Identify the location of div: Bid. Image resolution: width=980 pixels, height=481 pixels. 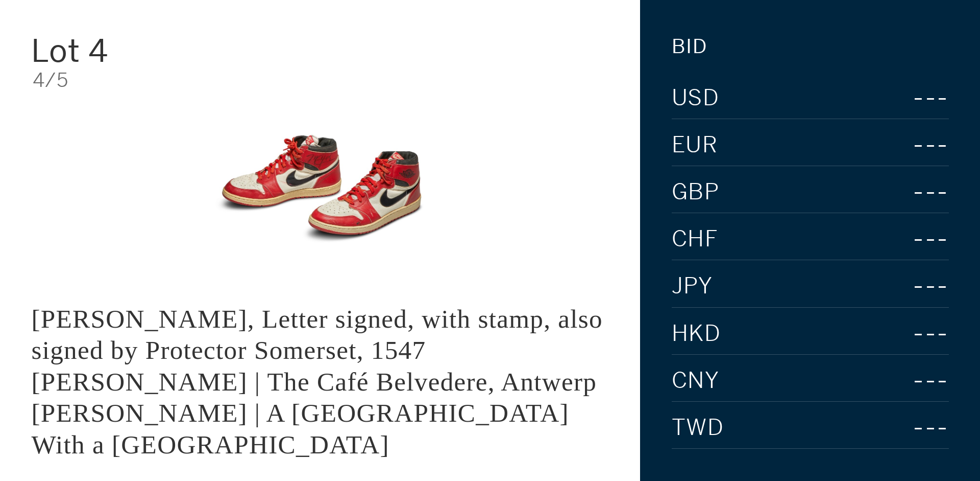
(690, 46).